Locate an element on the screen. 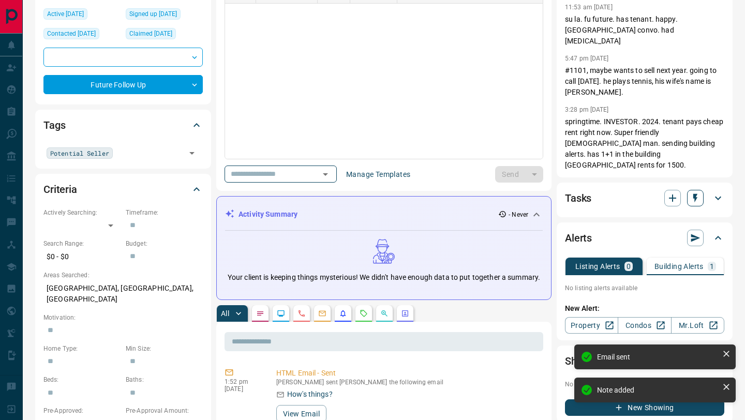 This screenshot has width=745, height=420. p: Budget: is located at coordinates (164, 244).